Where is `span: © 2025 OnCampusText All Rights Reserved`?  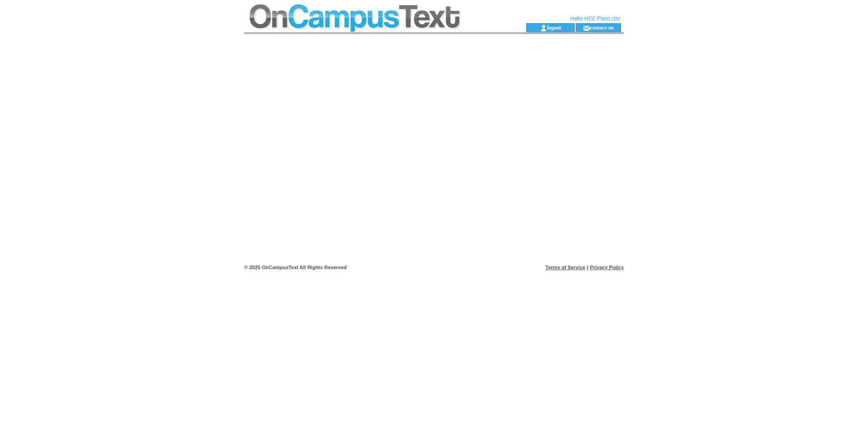
span: © 2025 OnCampusText All Rights Reserved is located at coordinates (296, 268).